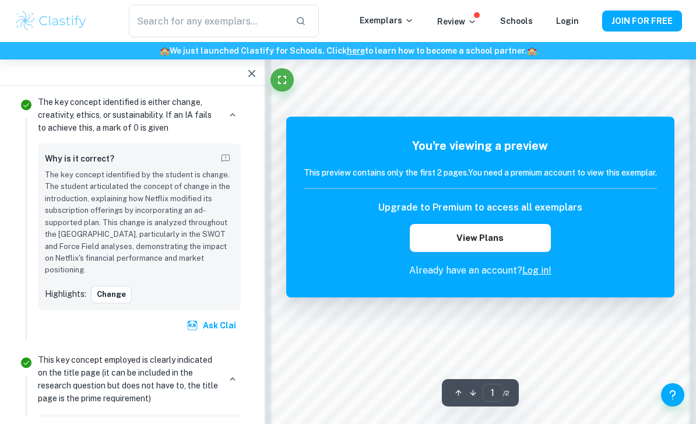 This screenshot has width=696, height=424. I want to click on button: Change, so click(111, 294).